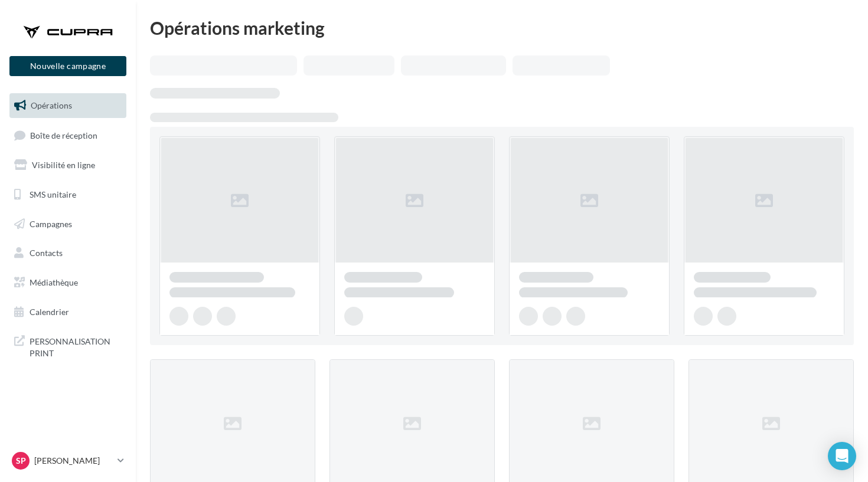 The width and height of the screenshot is (868, 482). I want to click on span: Médiathèque, so click(54, 282).